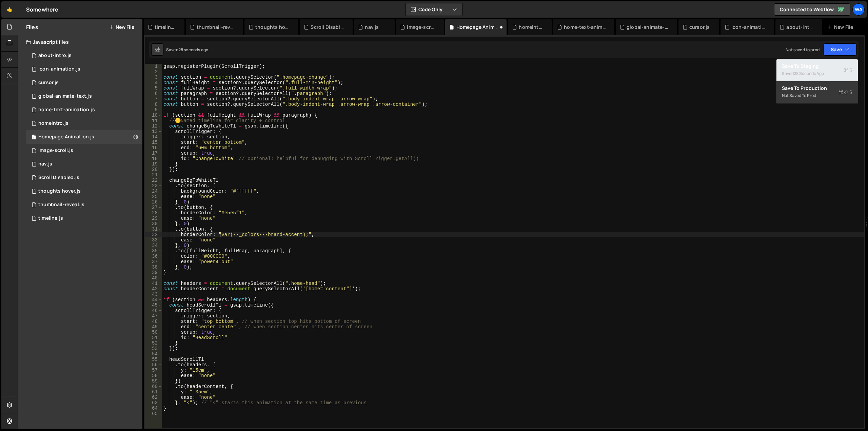  What do you see at coordinates (154, 289) in the screenshot?
I see `div: 42` at bounding box center [154, 289].